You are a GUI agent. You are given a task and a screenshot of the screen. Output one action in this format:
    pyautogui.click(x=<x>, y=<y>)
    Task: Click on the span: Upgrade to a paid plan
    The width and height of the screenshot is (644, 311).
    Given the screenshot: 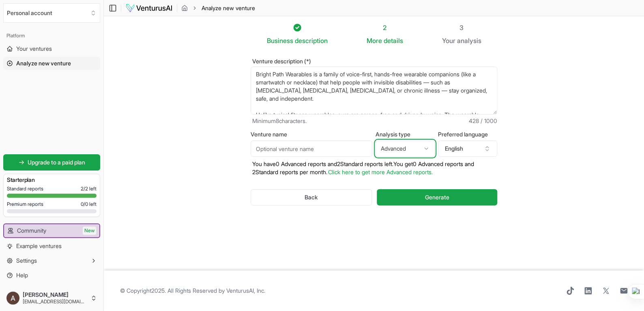 What is the action you would take?
    pyautogui.click(x=56, y=162)
    